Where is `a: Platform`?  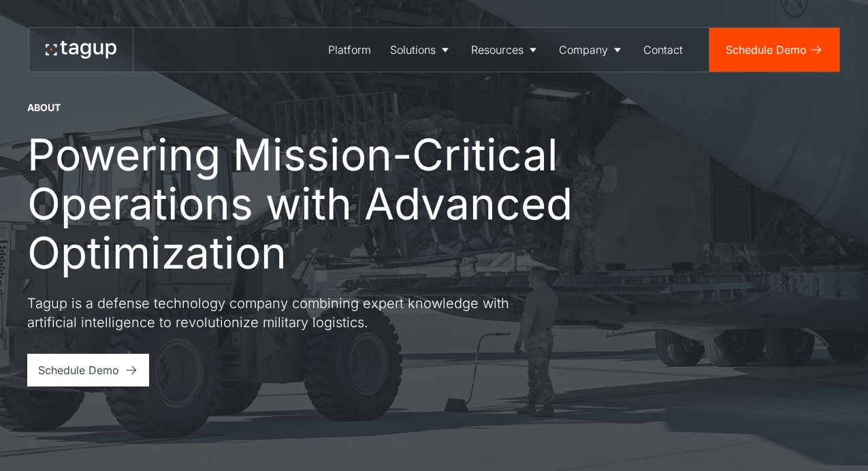 a: Platform is located at coordinates (350, 50).